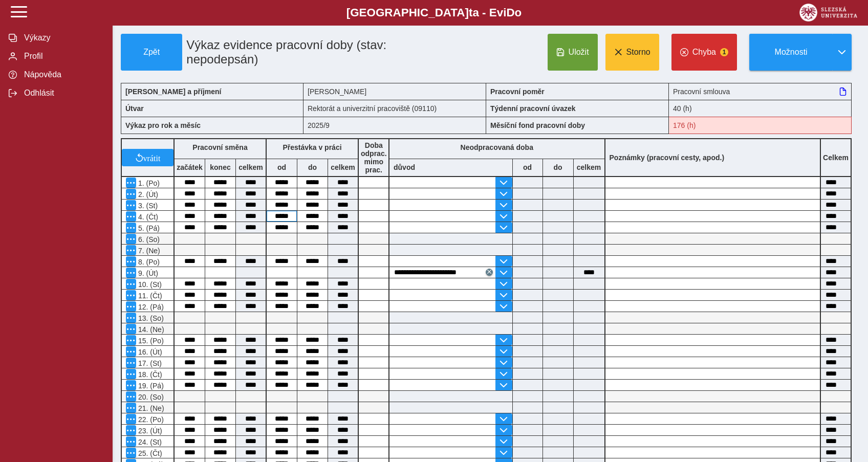 The width and height of the screenshot is (868, 462). Describe the element at coordinates (395, 108) in the screenshot. I see `div: Rektorát a univerzitní pracoviště (09110)` at that location.